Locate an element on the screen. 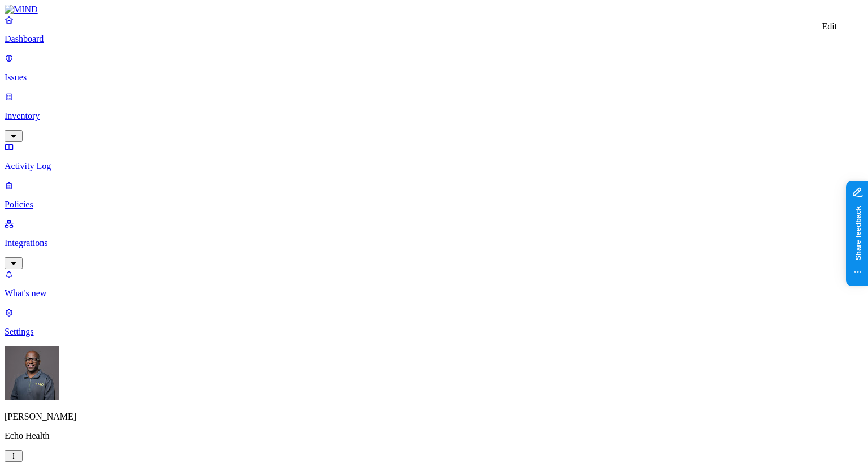 The height and width of the screenshot is (467, 868). p: What's new is located at coordinates (434, 293).